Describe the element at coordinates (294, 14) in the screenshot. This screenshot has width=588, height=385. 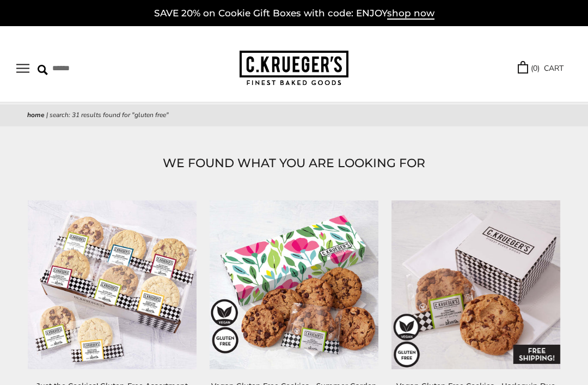
I see `a: SAVE 20% on Cookie Gift Boxes with code: ENJOYshop now` at that location.